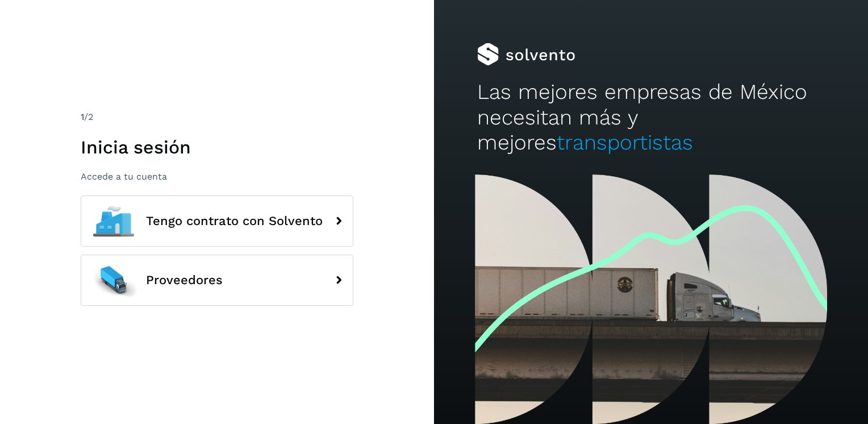 The image size is (868, 424). Describe the element at coordinates (625, 142) in the screenshot. I see `span: transportistas` at that location.